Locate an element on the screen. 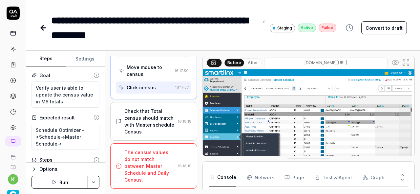  button: After is located at coordinates (252, 63).